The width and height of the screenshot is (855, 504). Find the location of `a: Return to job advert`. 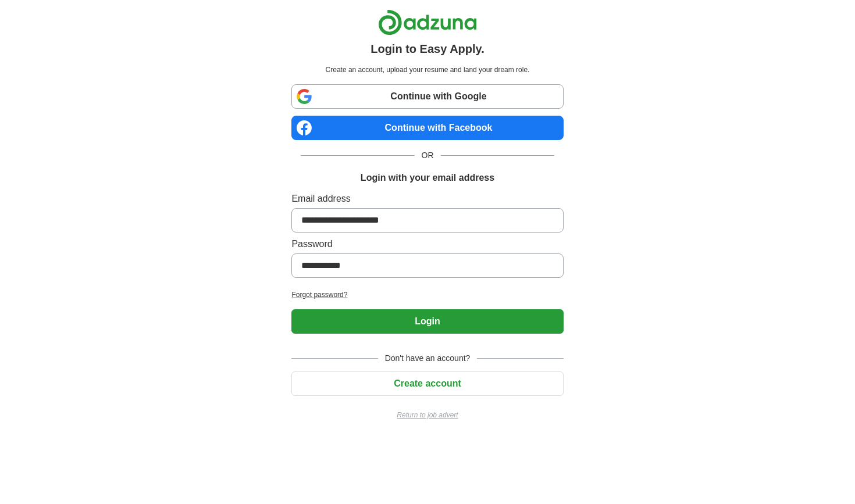

a: Return to job advert is located at coordinates (427, 415).